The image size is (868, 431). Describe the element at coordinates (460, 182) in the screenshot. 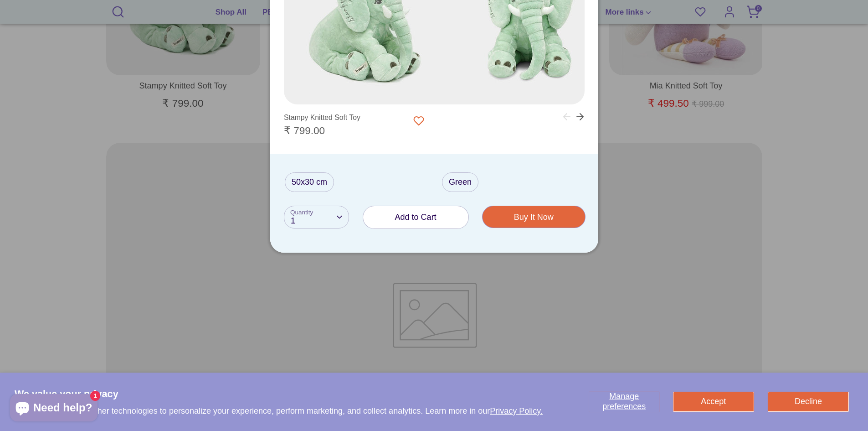

I see `label: Green` at that location.